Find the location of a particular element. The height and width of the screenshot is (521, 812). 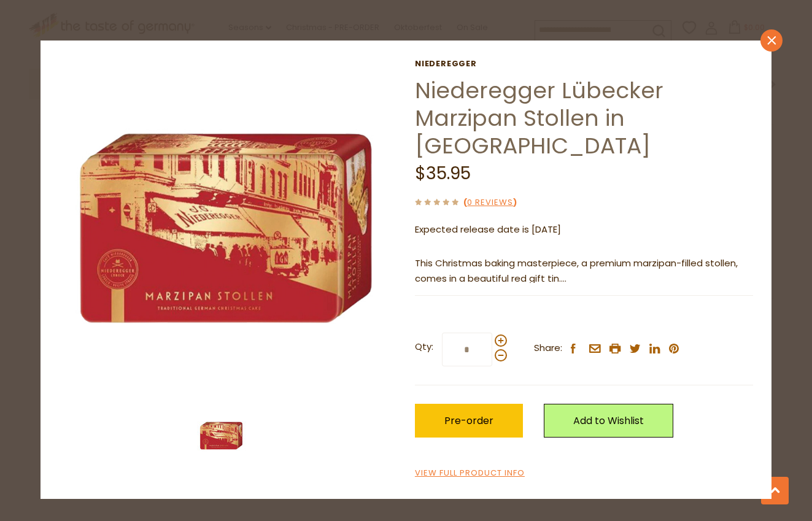

strong: Qty: is located at coordinates (424, 347).